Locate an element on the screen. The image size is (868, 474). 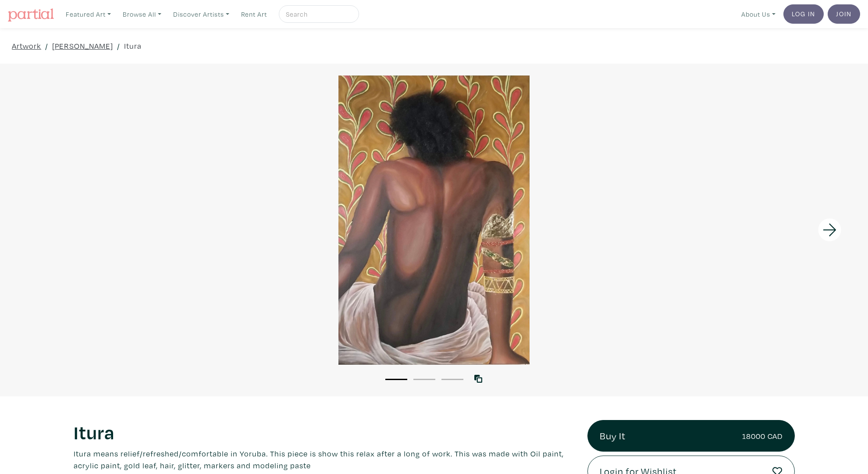
a: Rent Art is located at coordinates (254, 14).